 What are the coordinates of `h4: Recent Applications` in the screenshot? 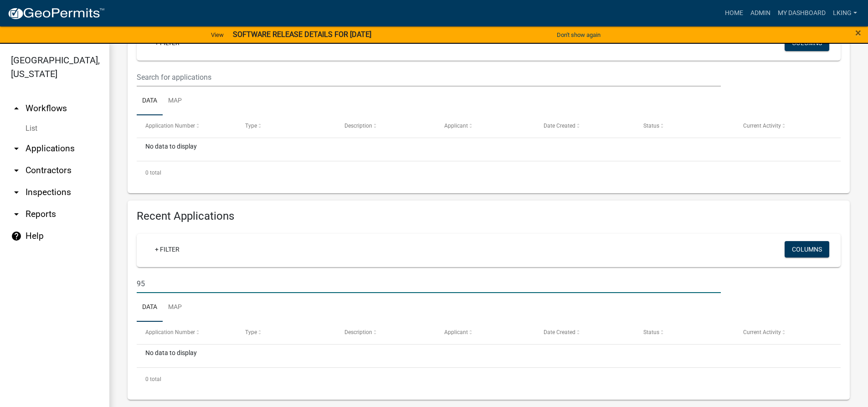 It's located at (488, 216).